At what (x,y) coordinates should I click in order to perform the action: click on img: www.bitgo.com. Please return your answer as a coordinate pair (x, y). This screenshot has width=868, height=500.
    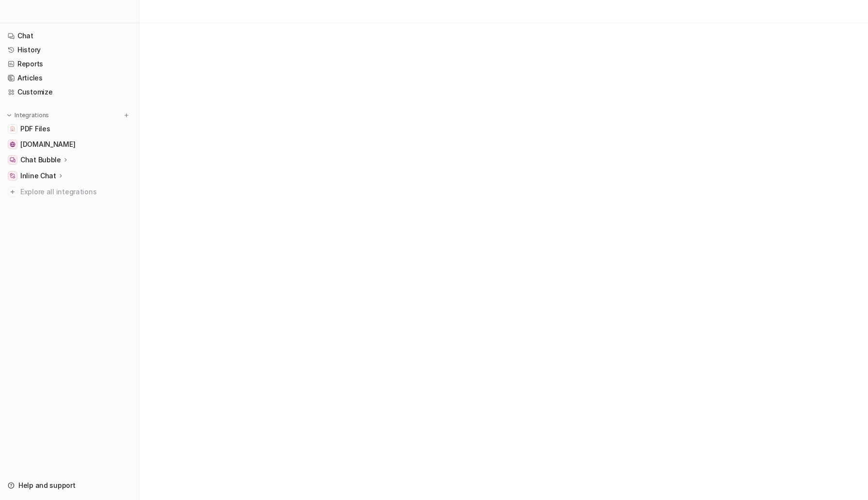
    Looking at the image, I should click on (13, 145).